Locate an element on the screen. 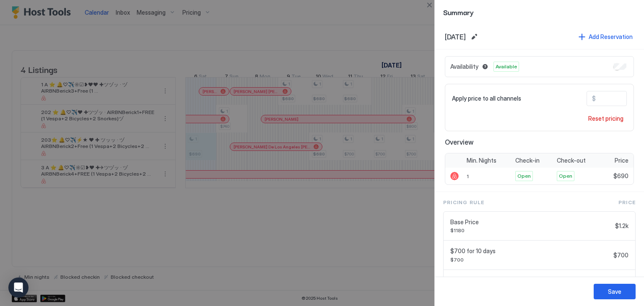 This screenshot has height=306, width=644. span: Check-in is located at coordinates (527, 161).